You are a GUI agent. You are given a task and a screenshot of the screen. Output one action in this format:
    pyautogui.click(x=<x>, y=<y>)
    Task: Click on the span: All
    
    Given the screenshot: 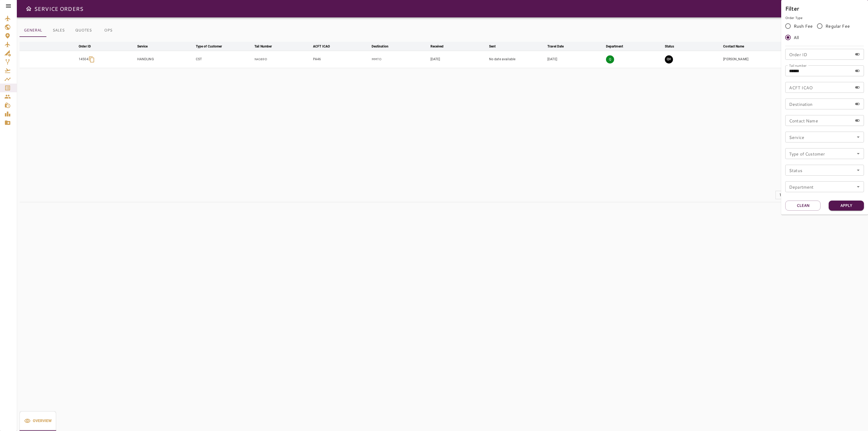 What is the action you would take?
    pyautogui.click(x=796, y=37)
    